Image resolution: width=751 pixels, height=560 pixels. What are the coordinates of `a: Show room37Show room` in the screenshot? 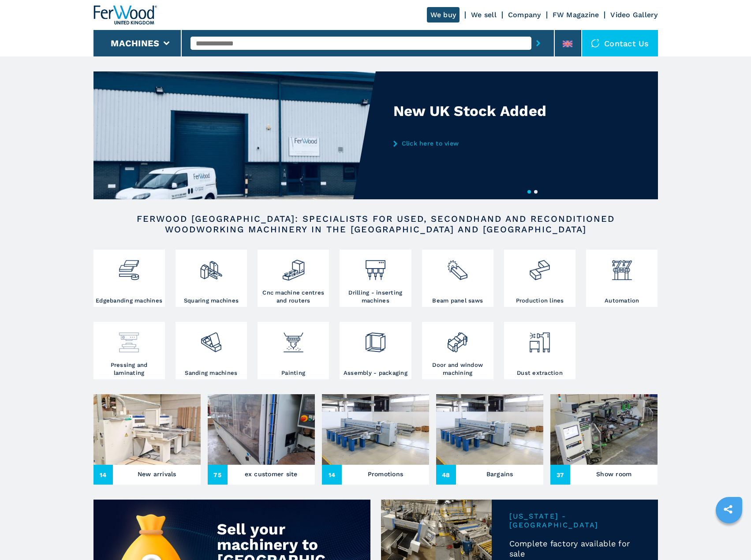 It's located at (604, 439).